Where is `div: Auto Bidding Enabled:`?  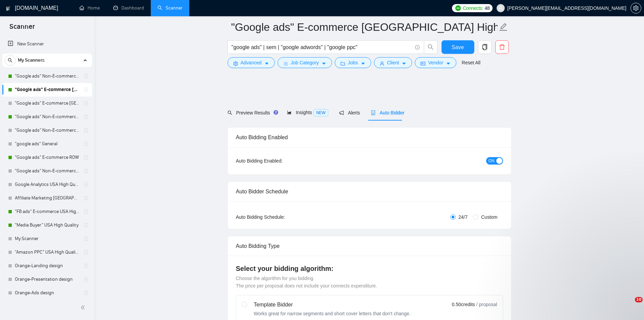 div: Auto Bidding Enabled: is located at coordinates (280, 161).